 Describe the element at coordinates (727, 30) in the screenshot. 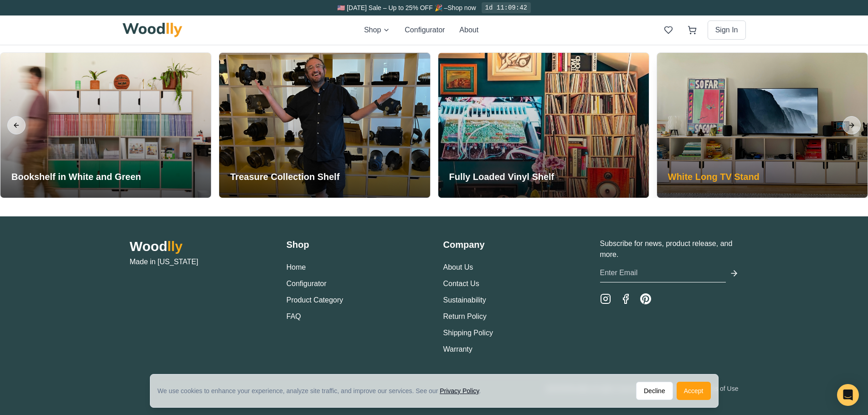

I see `button: Sign In` at that location.